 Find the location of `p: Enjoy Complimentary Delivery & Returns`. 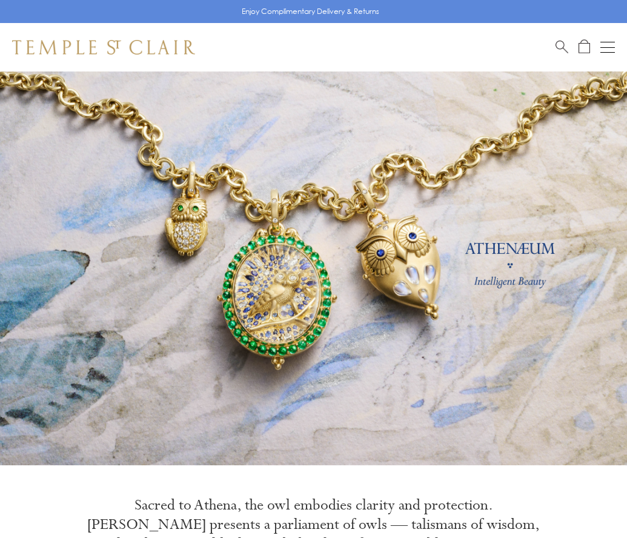

p: Enjoy Complimentary Delivery & Returns is located at coordinates (310, 12).